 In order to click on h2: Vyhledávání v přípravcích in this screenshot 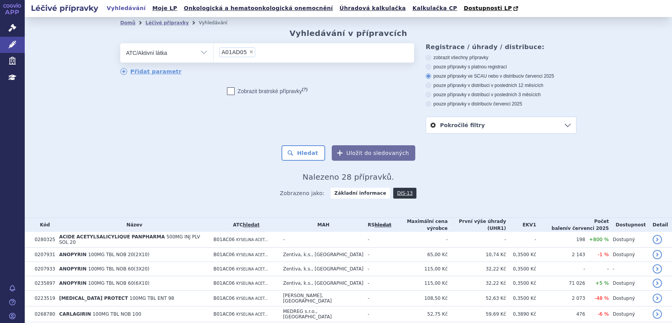, I will do `click(349, 33)`.